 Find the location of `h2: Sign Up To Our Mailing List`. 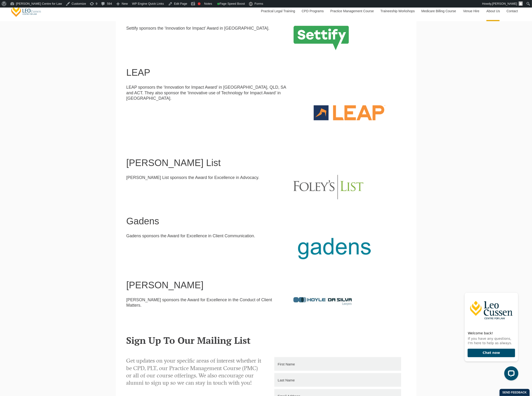

h2: Sign Up To Our Mailing List is located at coordinates (266, 340).